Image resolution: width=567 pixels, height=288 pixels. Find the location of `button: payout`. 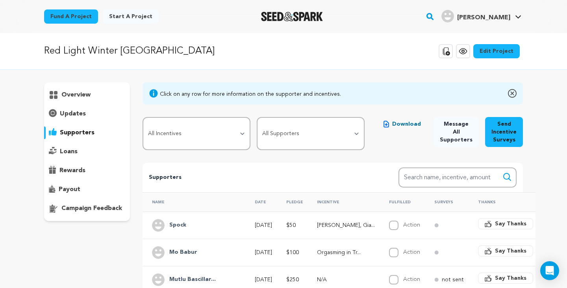

button: payout is located at coordinates (87, 189).